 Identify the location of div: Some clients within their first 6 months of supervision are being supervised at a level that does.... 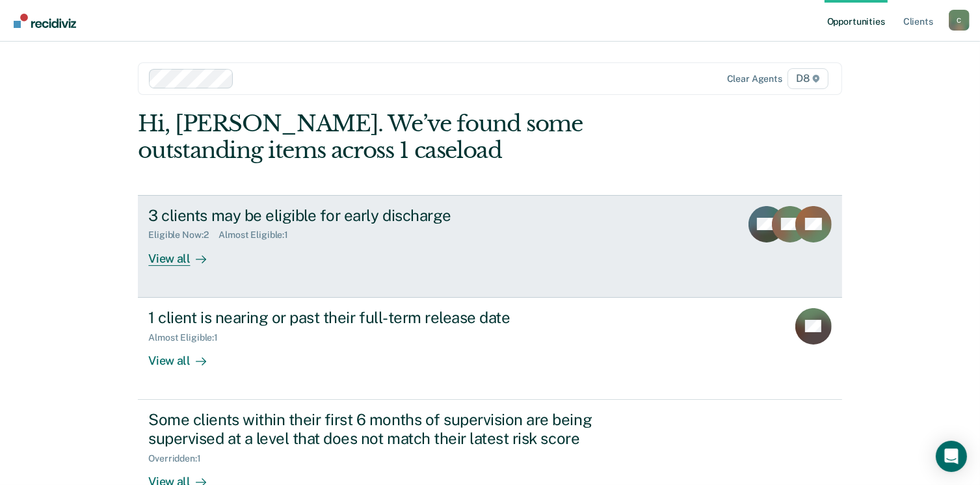
(377, 429).